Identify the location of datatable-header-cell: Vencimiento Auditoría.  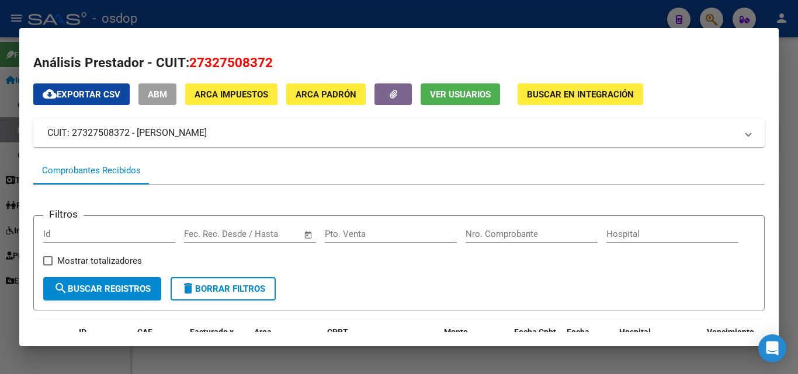
(728, 346).